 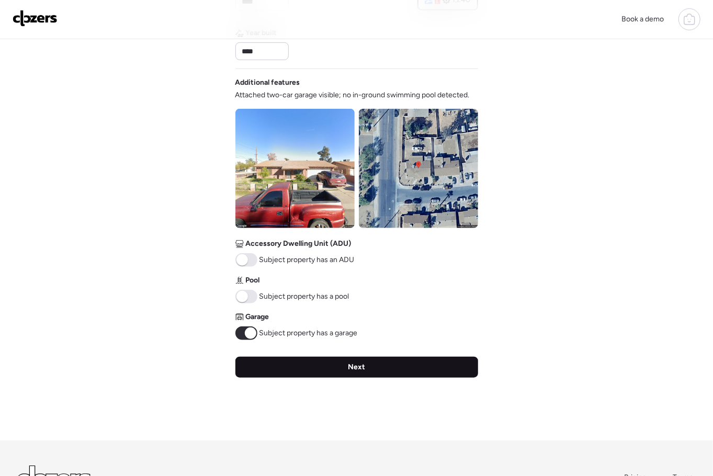 I want to click on span: Subject property has a pool, so click(x=304, y=297).